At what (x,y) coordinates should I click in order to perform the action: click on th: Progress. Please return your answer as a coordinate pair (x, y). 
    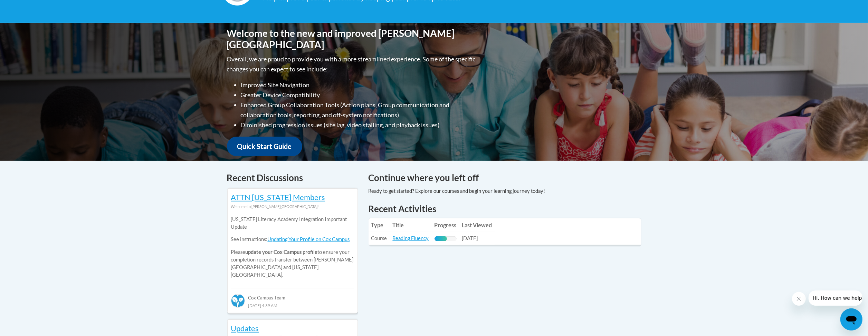
    Looking at the image, I should click on (446, 225).